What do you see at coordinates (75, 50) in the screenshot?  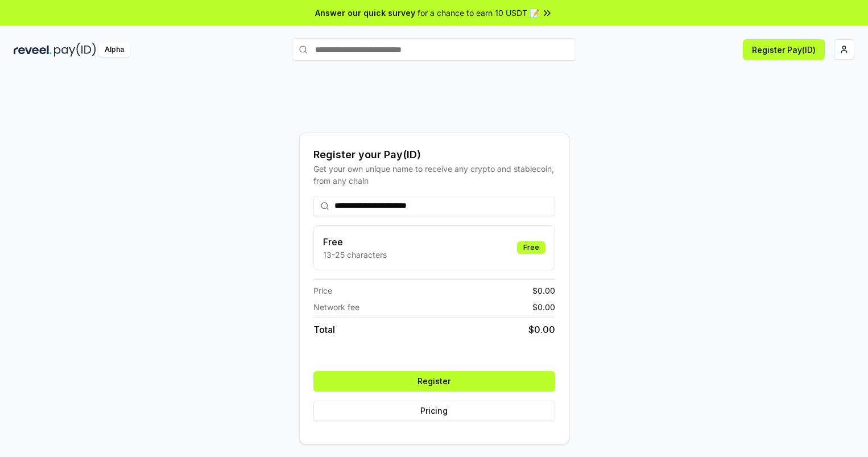 I see `img: pay_id` at bounding box center [75, 50].